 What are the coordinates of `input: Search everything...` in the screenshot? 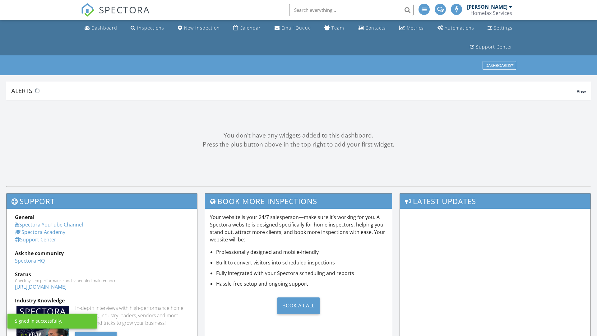 It's located at (352, 10).